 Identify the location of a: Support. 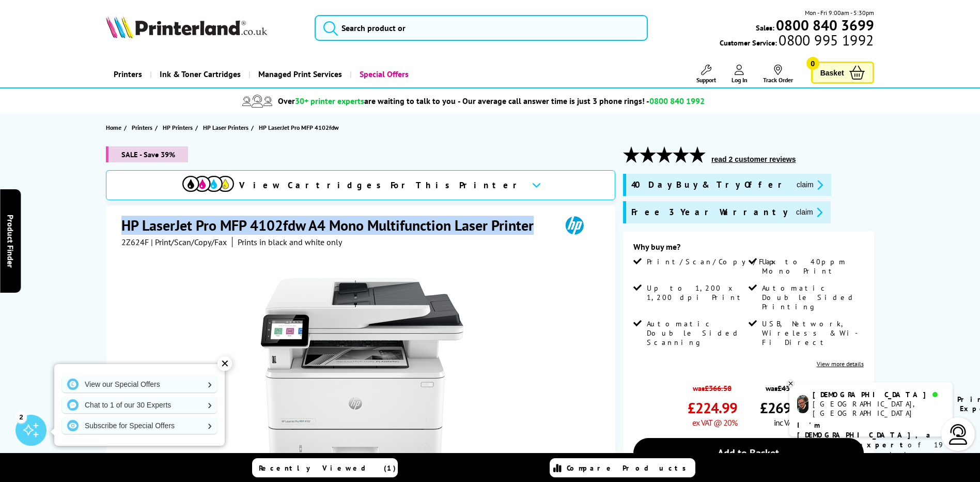
(706, 74).